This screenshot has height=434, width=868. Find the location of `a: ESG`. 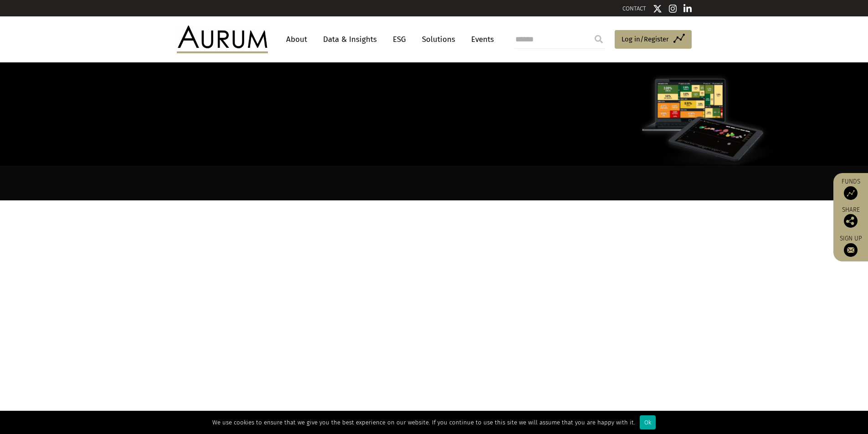

a: ESG is located at coordinates (399, 39).